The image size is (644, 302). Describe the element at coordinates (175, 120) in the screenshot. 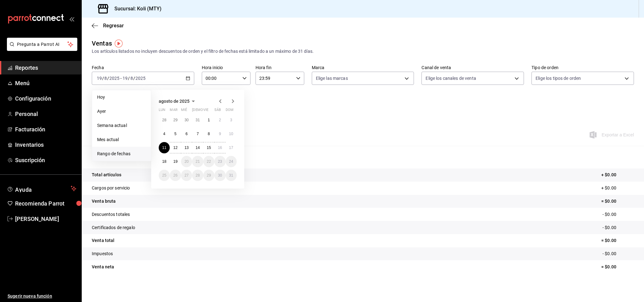

I see `button: 29 de julio de 2025` at that location.